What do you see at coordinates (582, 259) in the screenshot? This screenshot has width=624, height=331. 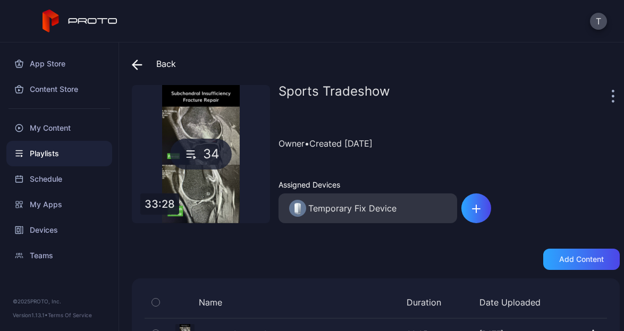 I see `button: Add content` at bounding box center [582, 259].